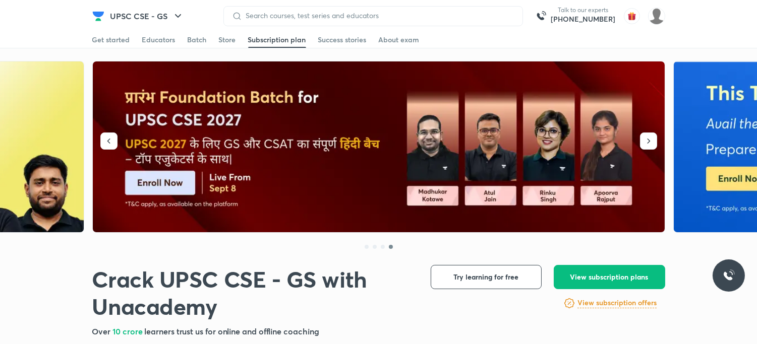 Image resolution: width=757 pixels, height=344 pixels. I want to click on a: Success stories, so click(342, 40).